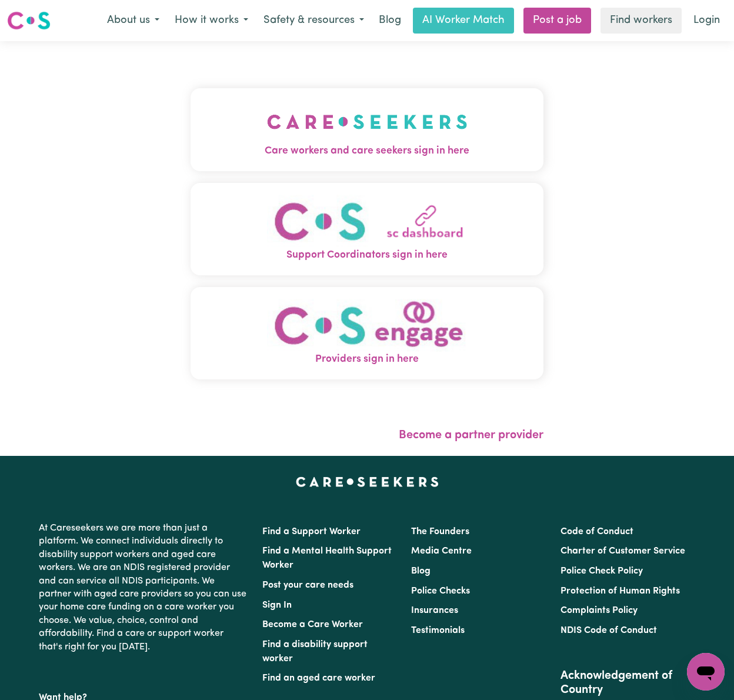 The width and height of the screenshot is (734, 700). Describe the element at coordinates (440, 591) in the screenshot. I see `a: Police Checks` at that location.